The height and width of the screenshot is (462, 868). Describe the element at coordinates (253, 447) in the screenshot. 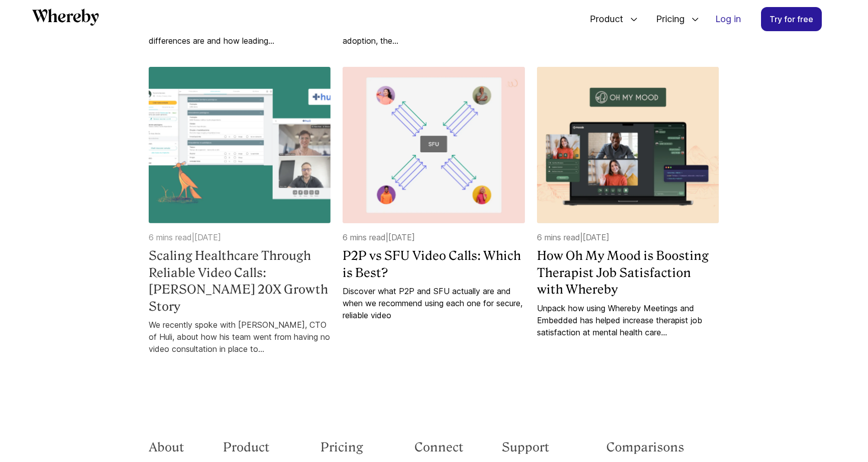

I see `h3: Product` at that location.